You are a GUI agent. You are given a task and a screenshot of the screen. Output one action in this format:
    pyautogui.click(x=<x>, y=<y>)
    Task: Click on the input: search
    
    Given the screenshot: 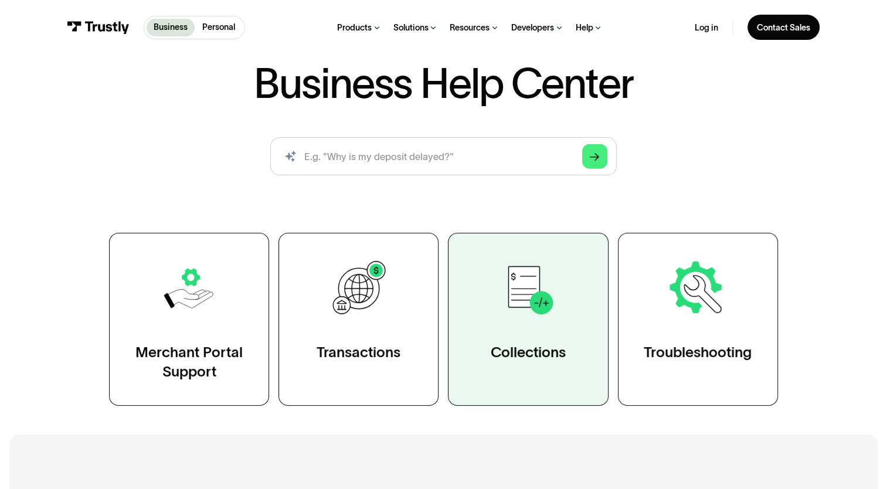 What is the action you would take?
    pyautogui.click(x=443, y=156)
    